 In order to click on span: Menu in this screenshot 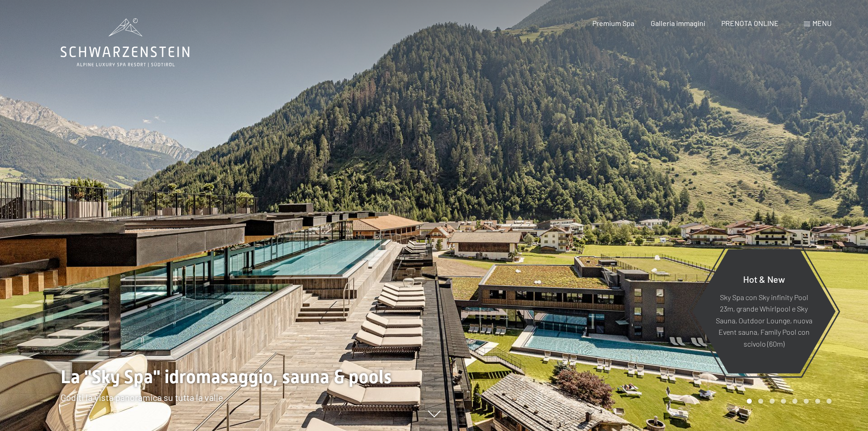, I will do `click(823, 23)`.